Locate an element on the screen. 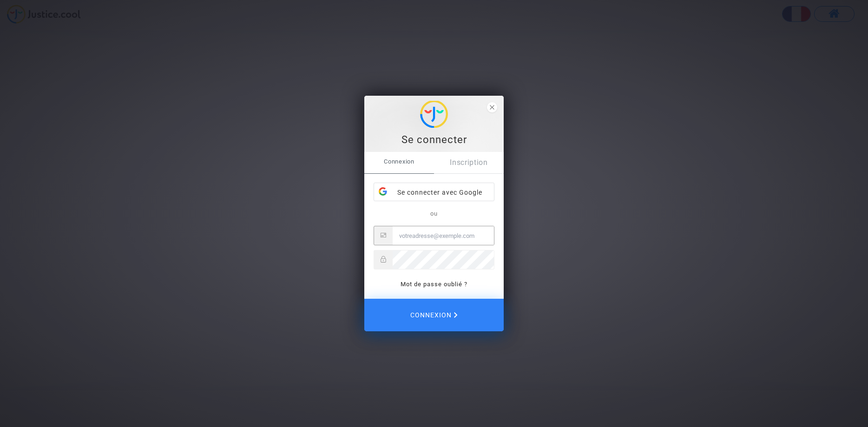 Image resolution: width=868 pixels, height=427 pixels. span: ou is located at coordinates (434, 213).